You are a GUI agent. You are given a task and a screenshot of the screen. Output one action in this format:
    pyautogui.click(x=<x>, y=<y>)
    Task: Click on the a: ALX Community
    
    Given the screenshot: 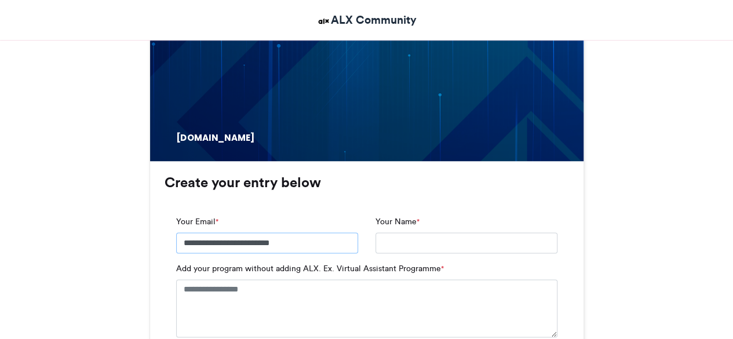 What is the action you would take?
    pyautogui.click(x=366, y=20)
    